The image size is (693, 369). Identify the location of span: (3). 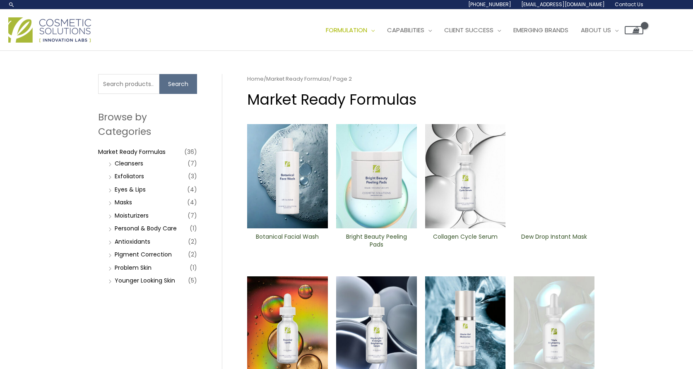
(192, 176).